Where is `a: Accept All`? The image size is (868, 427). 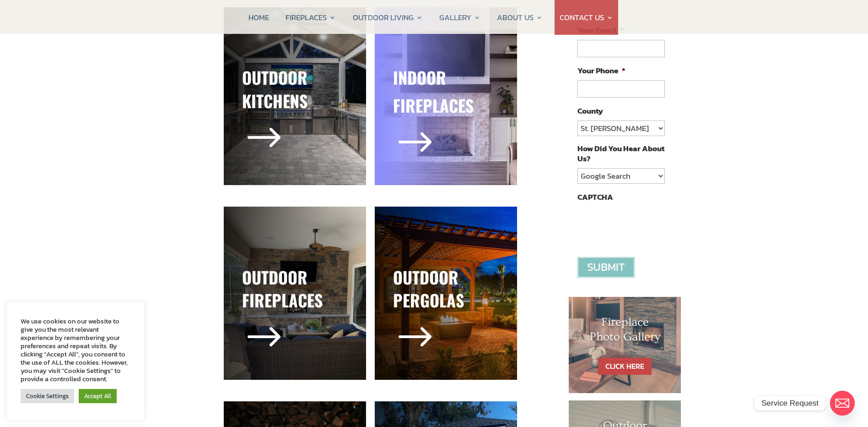 a: Accept All is located at coordinates (97, 396).